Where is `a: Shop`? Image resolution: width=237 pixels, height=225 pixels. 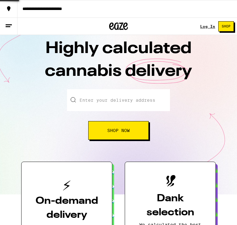
a: Shop is located at coordinates (226, 26).